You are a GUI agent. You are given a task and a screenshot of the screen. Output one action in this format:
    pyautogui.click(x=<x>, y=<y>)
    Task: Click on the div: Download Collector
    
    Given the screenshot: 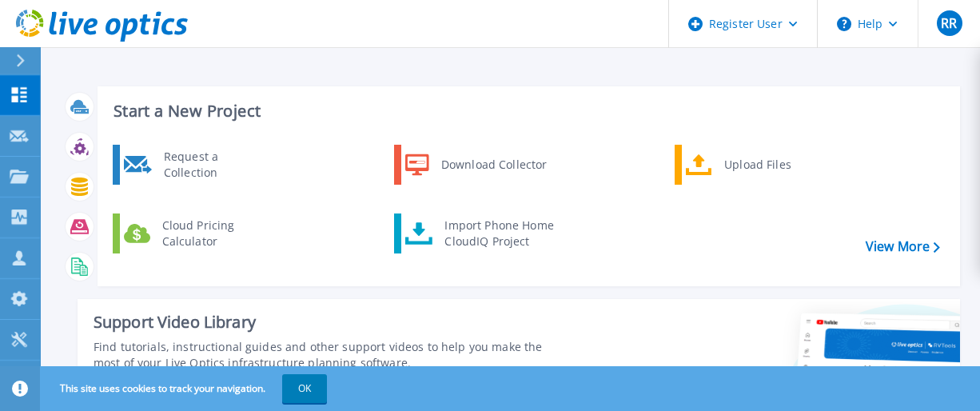 What is the action you would take?
    pyautogui.click(x=494, y=164)
    